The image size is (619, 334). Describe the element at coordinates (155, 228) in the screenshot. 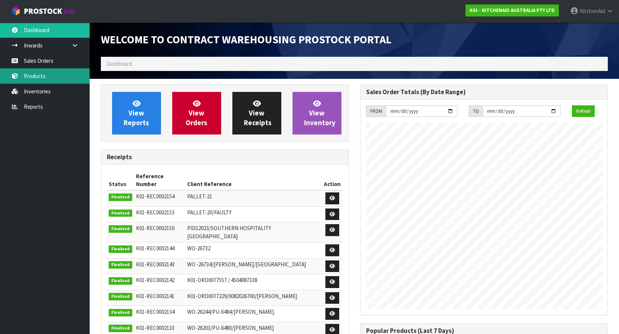

I see `span: K01-REC0002150` at that location.